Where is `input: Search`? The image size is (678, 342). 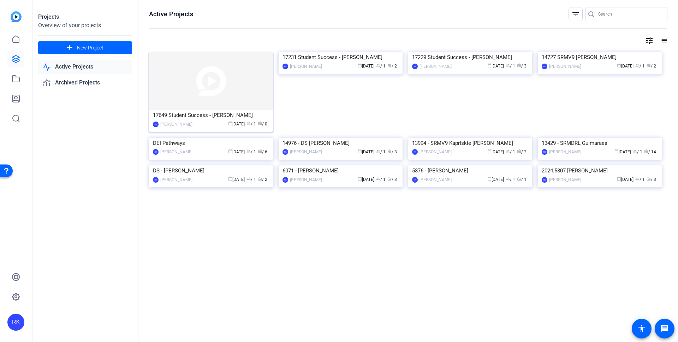 input: Search is located at coordinates (630, 14).